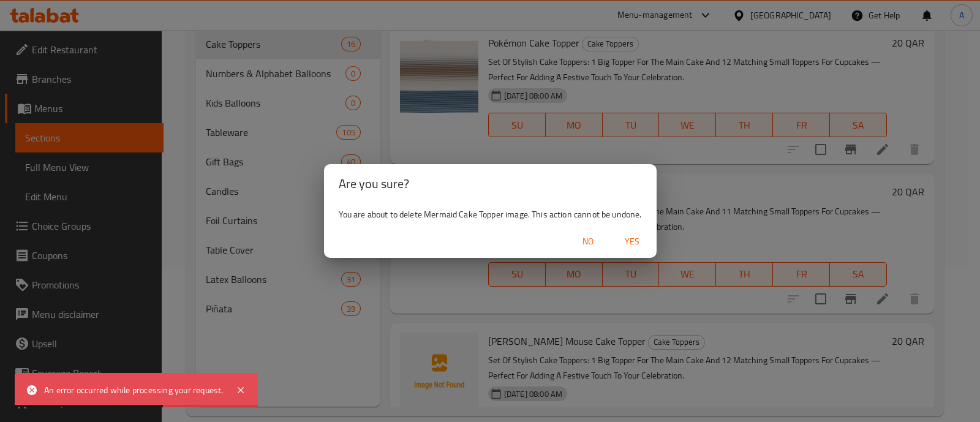 This screenshot has height=422, width=980. What do you see at coordinates (632, 242) in the screenshot?
I see `span: Yes` at bounding box center [632, 242].